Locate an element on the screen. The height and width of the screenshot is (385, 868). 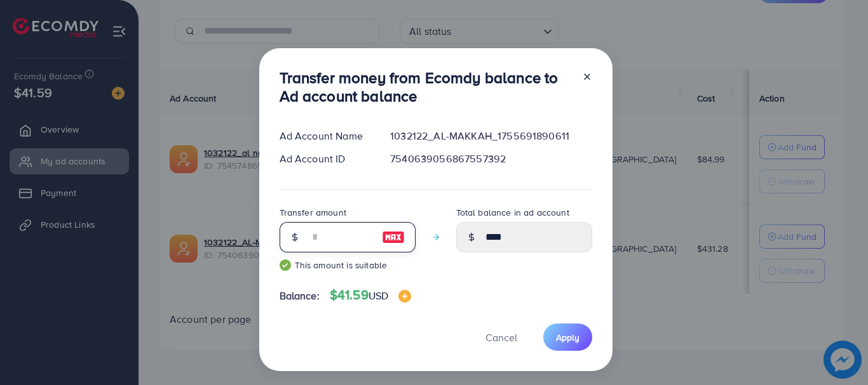
h4: $41.59 is located at coordinates (370, 295).